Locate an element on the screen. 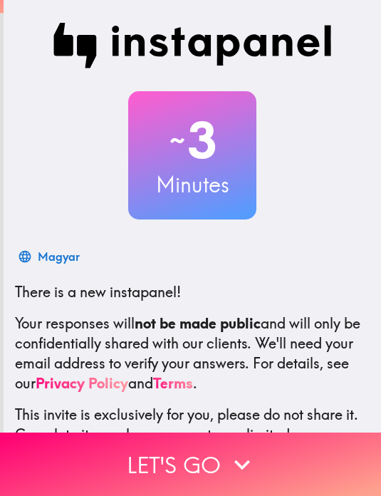 The image size is (381, 496). h2: 3 is located at coordinates (192, 140).